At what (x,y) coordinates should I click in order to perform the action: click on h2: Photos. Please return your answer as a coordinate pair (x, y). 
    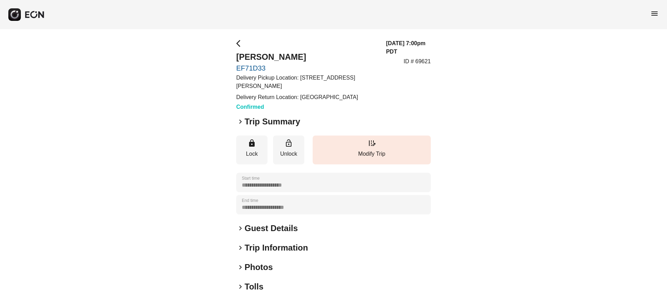
    Looking at the image, I should click on (259, 267).